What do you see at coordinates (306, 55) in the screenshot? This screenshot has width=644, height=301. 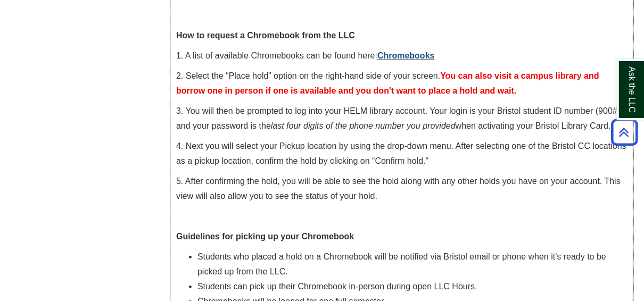 I see `span: 1. A list of available Chromebooks can be found here:` at bounding box center [306, 55].